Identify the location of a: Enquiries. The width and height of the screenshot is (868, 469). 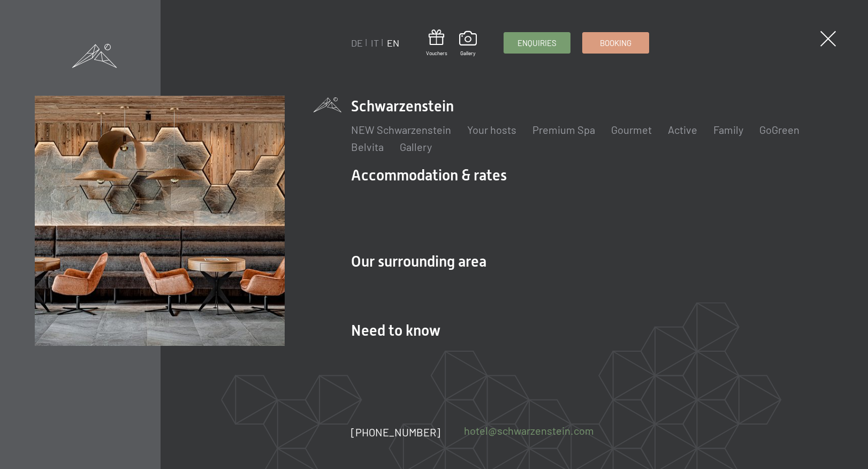
(537, 43).